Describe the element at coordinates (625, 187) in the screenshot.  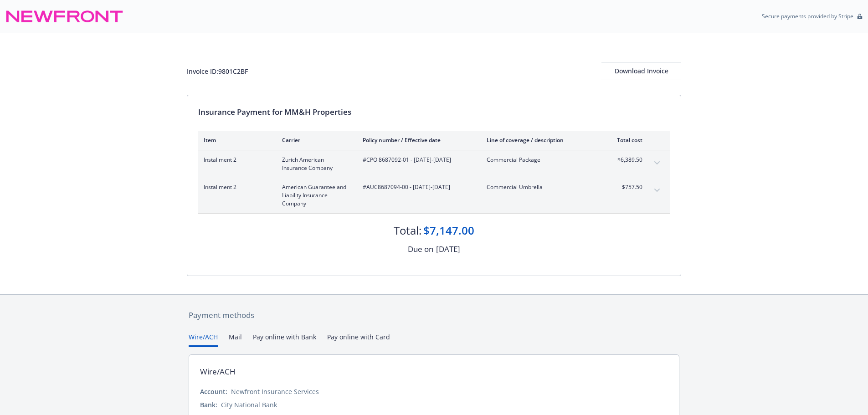
I see `span: $757.50` at that location.